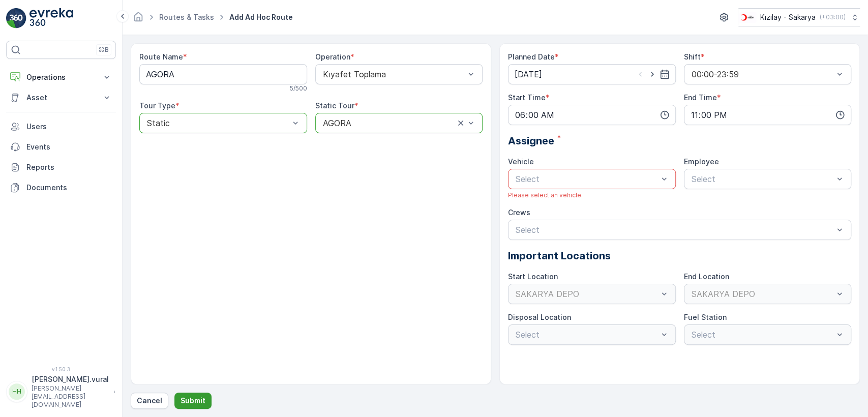 This screenshot has width=868, height=417. What do you see at coordinates (69, 167) in the screenshot?
I see `p: Reports` at bounding box center [69, 167].